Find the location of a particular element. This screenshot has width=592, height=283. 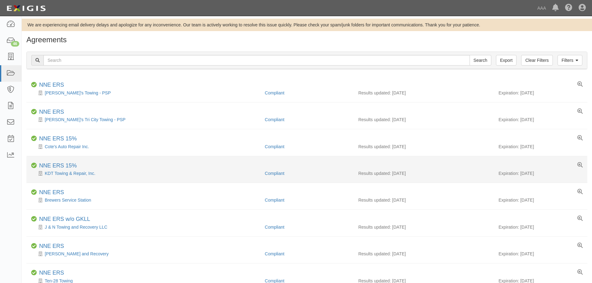

div: 46 is located at coordinates (15, 44).